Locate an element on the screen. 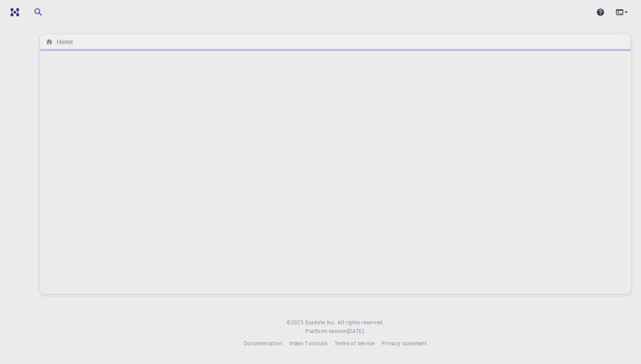 This screenshot has height=364, width=641. span: All rights reserved. is located at coordinates (361, 322).